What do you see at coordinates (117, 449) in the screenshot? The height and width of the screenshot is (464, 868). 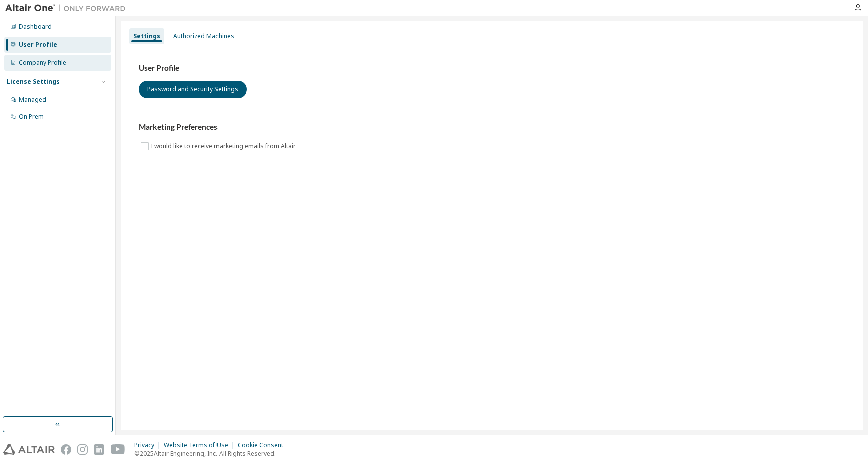 I see `img: youtube.svg` at bounding box center [117, 449].